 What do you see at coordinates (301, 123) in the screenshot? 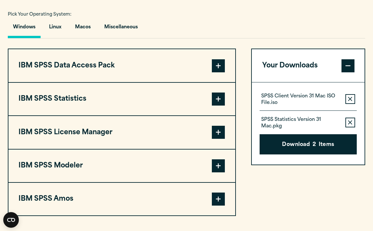
I see `p: SPSS Statistics Version 31 Mac.pkg` at bounding box center [301, 123].